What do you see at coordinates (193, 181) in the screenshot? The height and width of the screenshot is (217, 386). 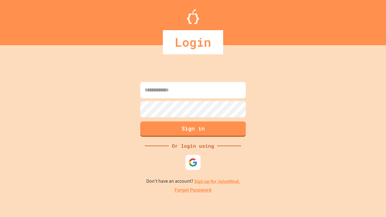 I see `p: Don't have an account?` at bounding box center [193, 181].